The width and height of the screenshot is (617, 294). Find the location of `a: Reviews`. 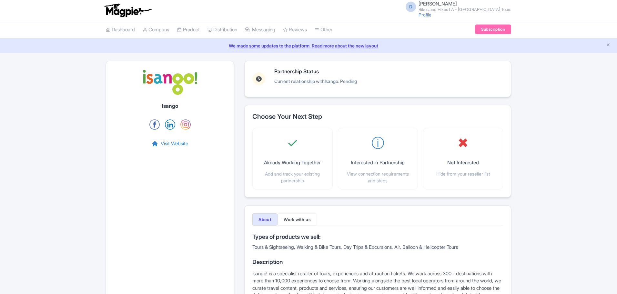

a: Reviews is located at coordinates (295, 30).